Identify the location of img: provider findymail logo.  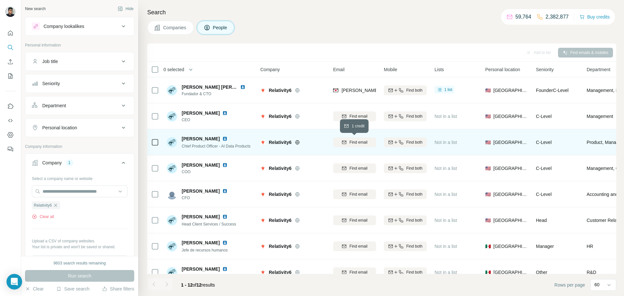
(336, 90).